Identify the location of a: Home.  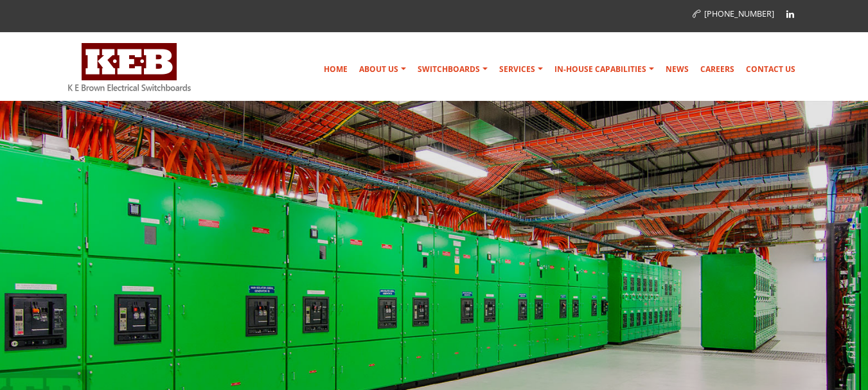
(336, 70).